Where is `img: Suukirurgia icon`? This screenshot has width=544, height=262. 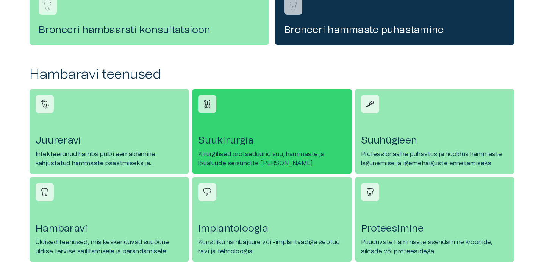
img: Suukirurgia icon is located at coordinates (207, 104).